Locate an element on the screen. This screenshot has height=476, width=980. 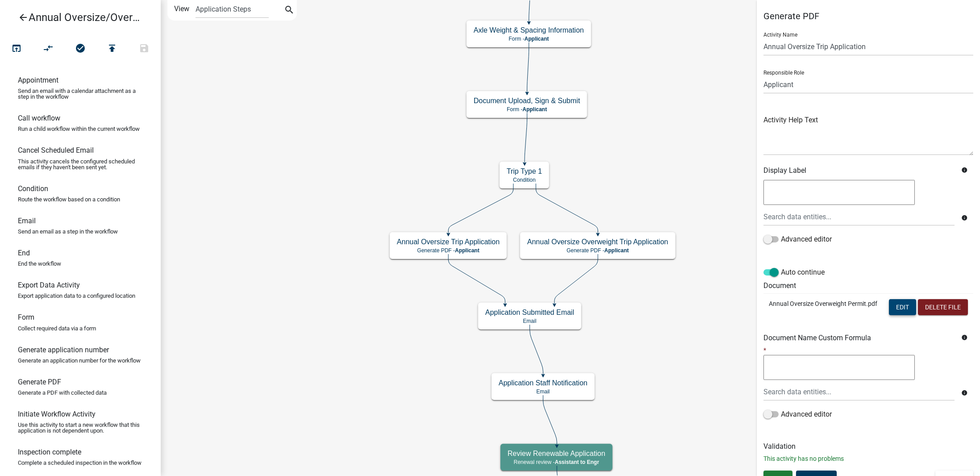
h5: Application Submitted Email is located at coordinates (529, 312).